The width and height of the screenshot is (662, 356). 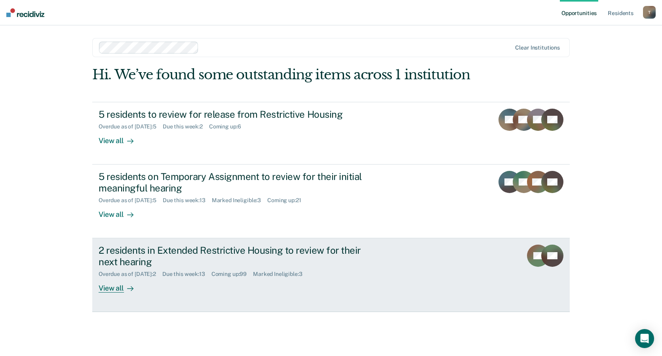 What do you see at coordinates (283, 74) in the screenshot?
I see `div: Hi. We’ve found some outstanding items across 1 institution` at bounding box center [283, 74].